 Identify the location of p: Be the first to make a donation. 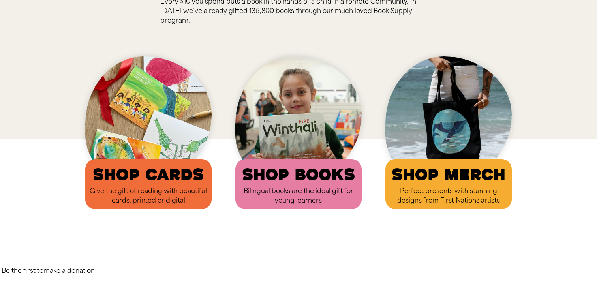
(48, 271).